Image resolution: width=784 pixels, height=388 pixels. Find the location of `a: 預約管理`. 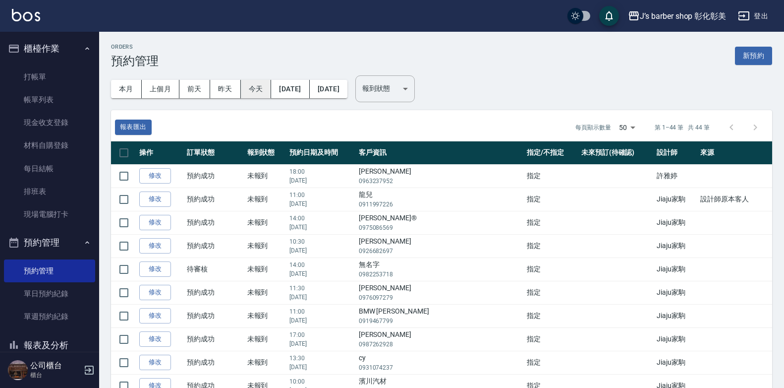

a: 預約管理 is located at coordinates (50, 271).